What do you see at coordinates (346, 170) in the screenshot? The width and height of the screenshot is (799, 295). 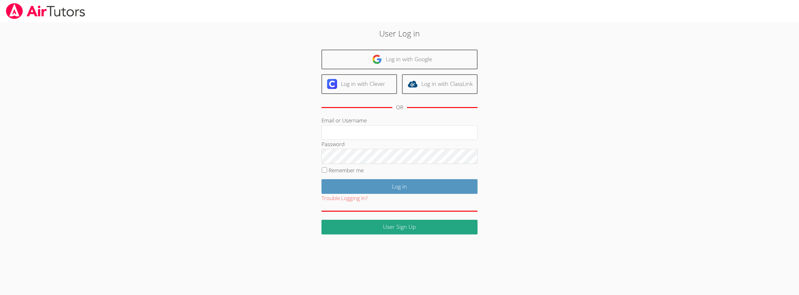 I see `label: Remember me` at bounding box center [346, 170].